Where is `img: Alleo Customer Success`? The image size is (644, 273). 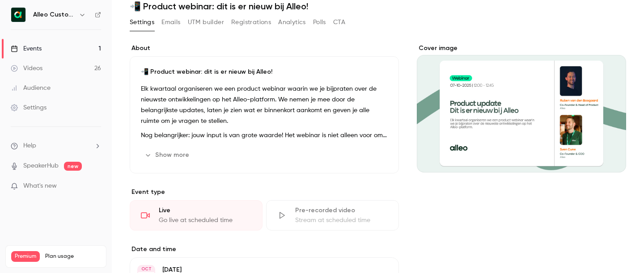
img: Alleo Customer Success is located at coordinates (19, 15).